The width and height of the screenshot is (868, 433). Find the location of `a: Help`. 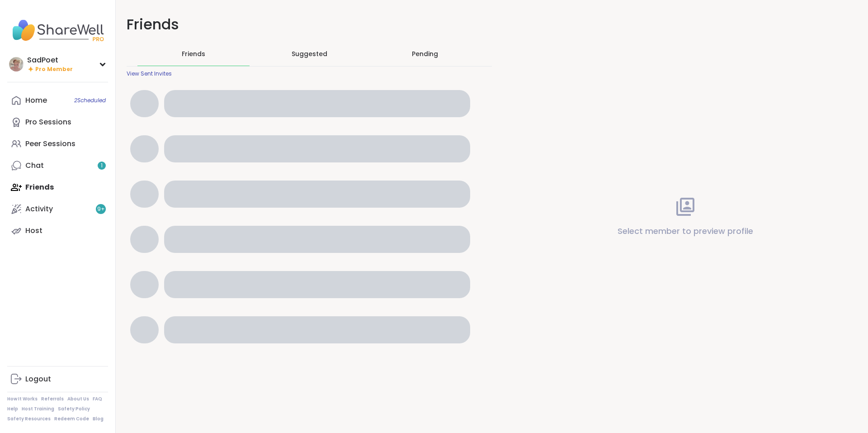

a: Help is located at coordinates (12, 409).